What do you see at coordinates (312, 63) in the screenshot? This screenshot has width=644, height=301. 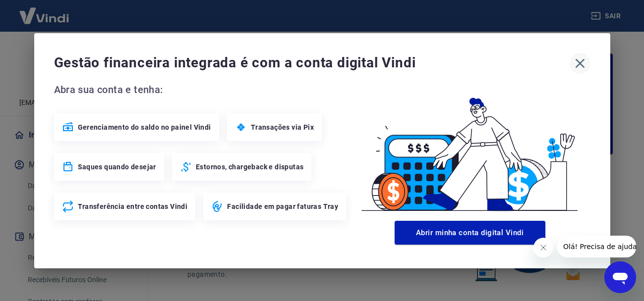 I see `span: Gestão financeira integrada é com a conta digital Vindi` at bounding box center [312, 63].